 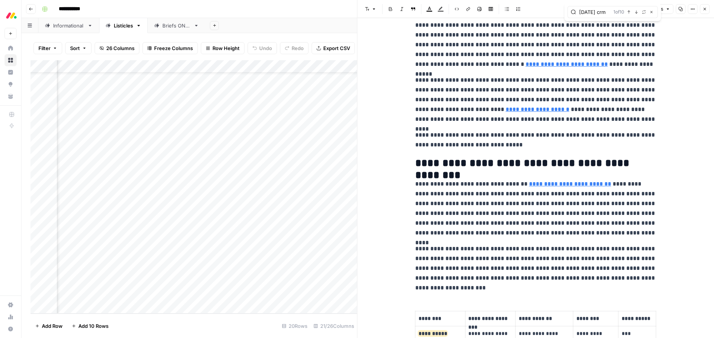 What do you see at coordinates (90, 326) in the screenshot?
I see `button: Add 10 Rows` at bounding box center [90, 326].